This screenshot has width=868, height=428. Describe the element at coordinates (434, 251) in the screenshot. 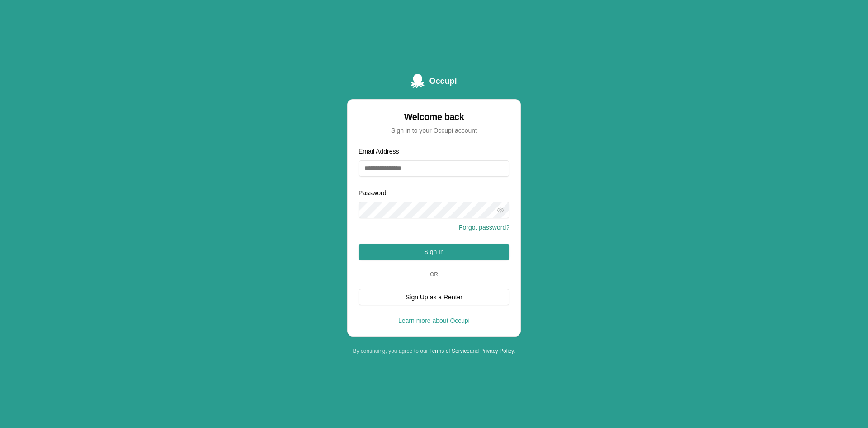

I see `button: Sign In` at that location.